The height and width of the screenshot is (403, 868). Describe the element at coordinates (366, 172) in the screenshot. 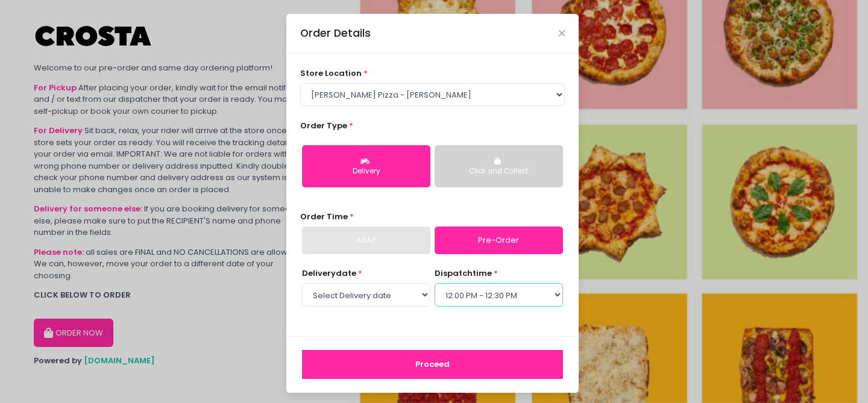

I see `div: Delivery` at that location.